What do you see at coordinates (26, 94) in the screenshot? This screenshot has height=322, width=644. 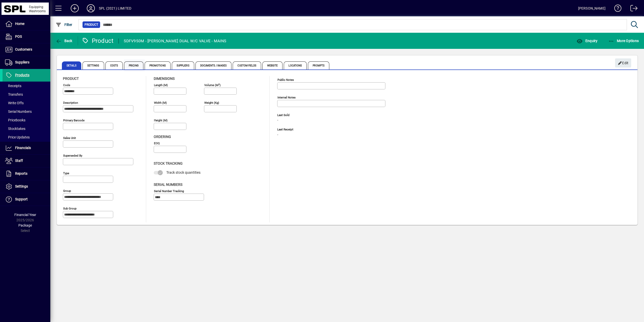 I see `a: Transfers` at bounding box center [26, 94].